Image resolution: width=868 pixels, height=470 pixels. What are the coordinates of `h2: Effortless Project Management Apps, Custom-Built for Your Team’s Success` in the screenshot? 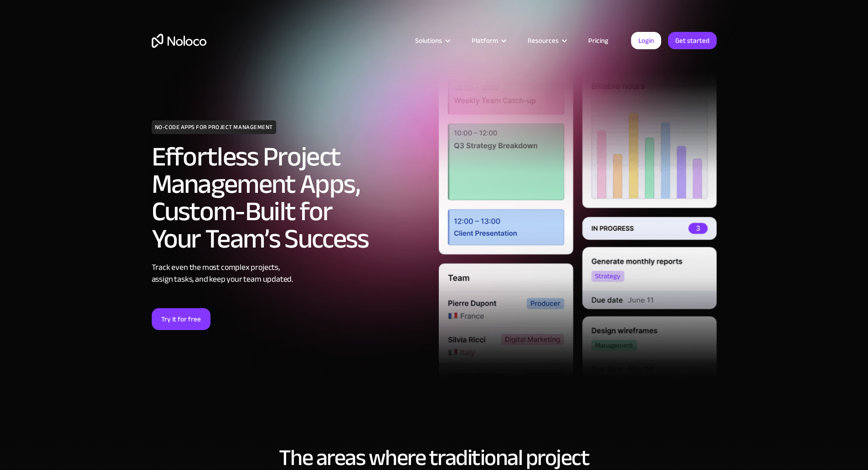 It's located at (290, 198).